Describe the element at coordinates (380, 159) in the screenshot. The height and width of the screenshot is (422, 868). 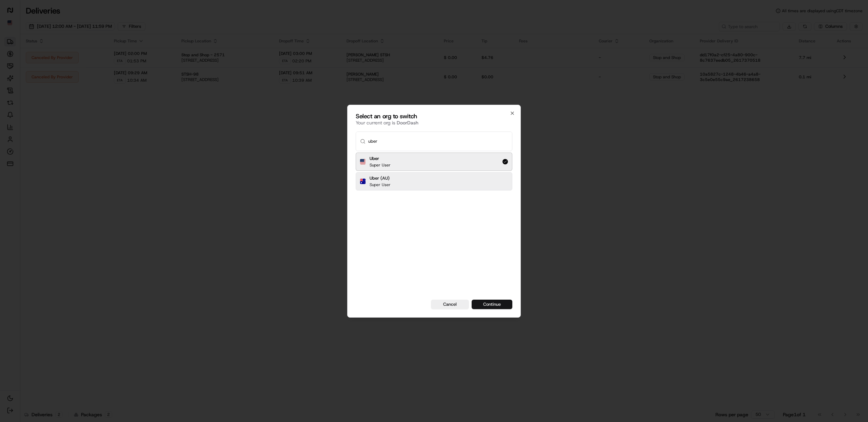
I see `h2: Uber` at that location.